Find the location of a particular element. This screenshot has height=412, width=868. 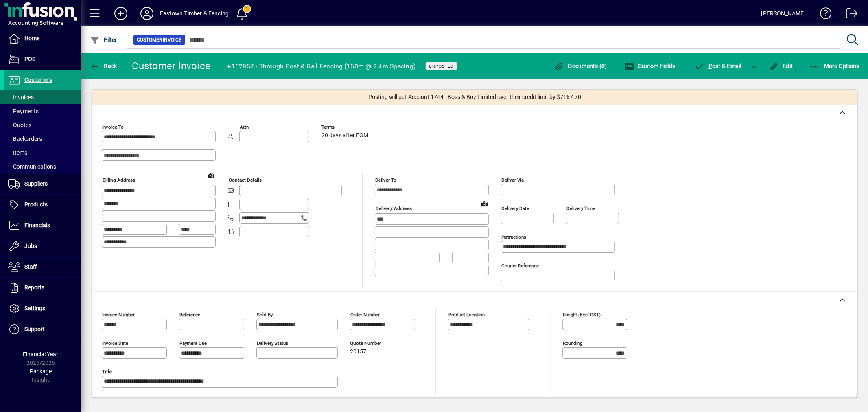

mat-label: Sold by is located at coordinates (264, 315).